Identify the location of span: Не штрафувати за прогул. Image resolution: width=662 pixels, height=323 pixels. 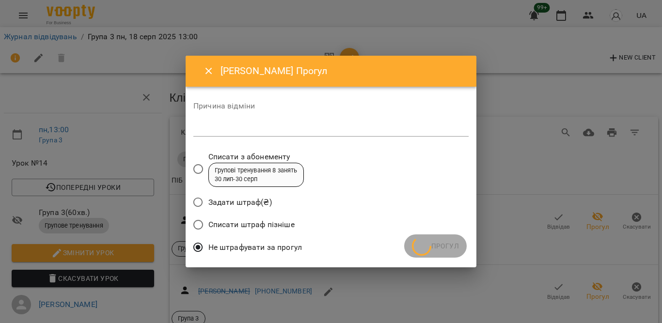
(255, 248).